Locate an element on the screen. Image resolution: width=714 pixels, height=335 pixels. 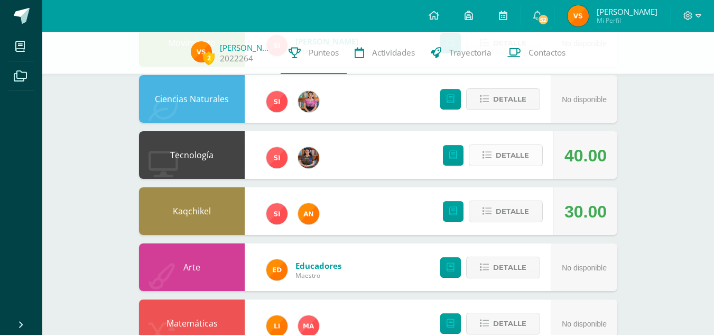
img: ed927125212876238b0630303cb5fd71.png is located at coordinates (277, 270).